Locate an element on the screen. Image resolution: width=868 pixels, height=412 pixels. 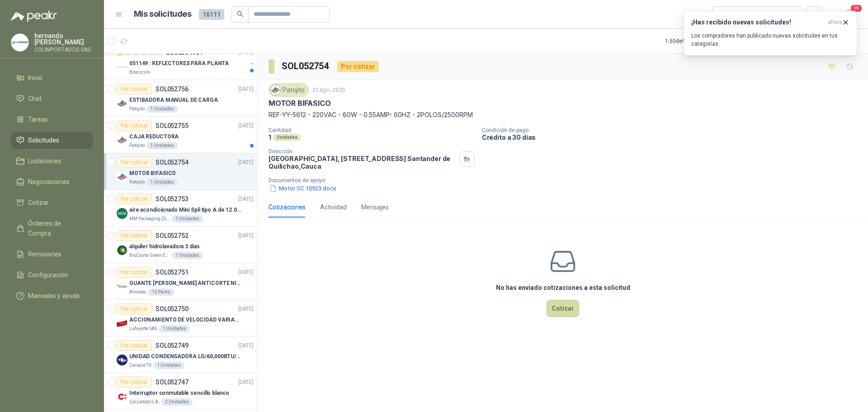
h3: ¡Has recibido nuevas solicitudes! is located at coordinates (757, 22).